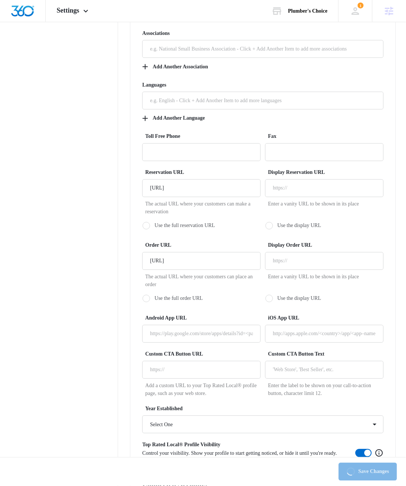 The height and width of the screenshot is (486, 406). Describe the element at coordinates (324, 334) in the screenshot. I see `input: http://apps.apple.com/<country>/app/<app–name>/id<store-ID>` at that location.